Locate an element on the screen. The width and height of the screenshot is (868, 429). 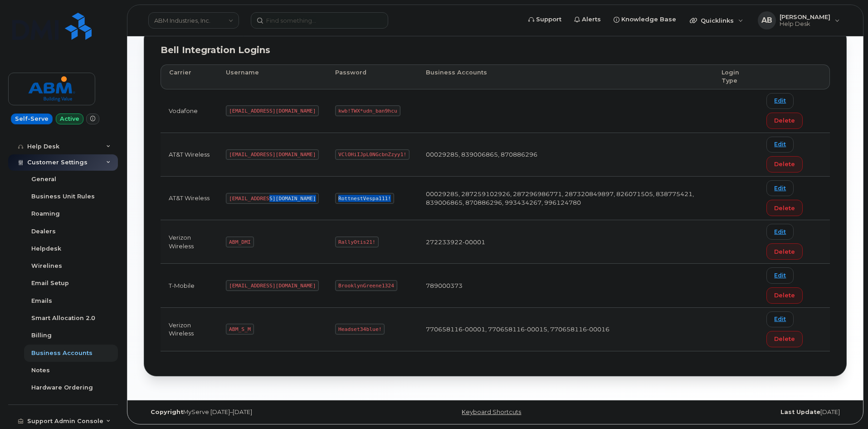
a: Alerts is located at coordinates (587, 20).